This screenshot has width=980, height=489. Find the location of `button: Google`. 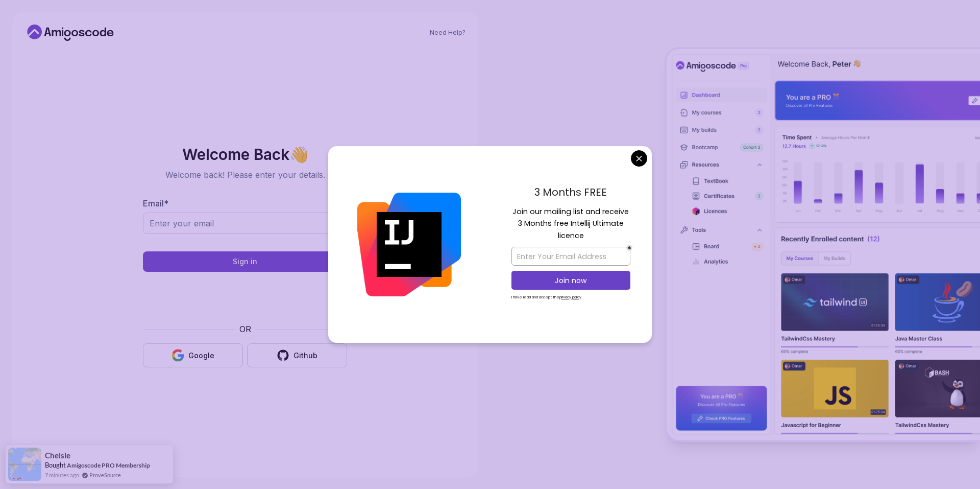

button: Google is located at coordinates (193, 355).